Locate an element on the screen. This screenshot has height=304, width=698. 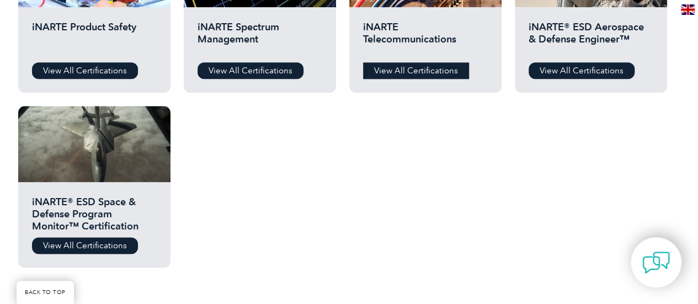
h2: iNARTE® ESD Aerospace & Defense Engineer™ is located at coordinates (591, 38).